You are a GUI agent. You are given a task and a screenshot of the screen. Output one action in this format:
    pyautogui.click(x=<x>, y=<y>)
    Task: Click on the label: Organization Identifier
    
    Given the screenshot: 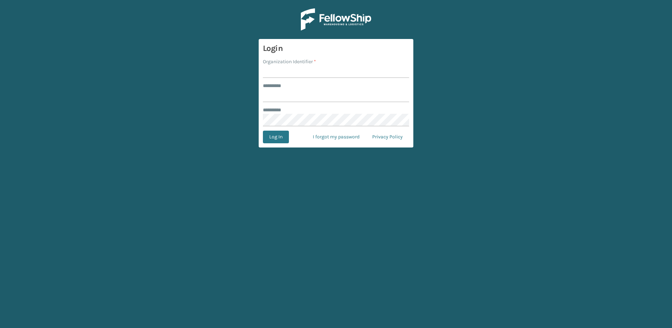 What is the action you would take?
    pyautogui.click(x=289, y=62)
    